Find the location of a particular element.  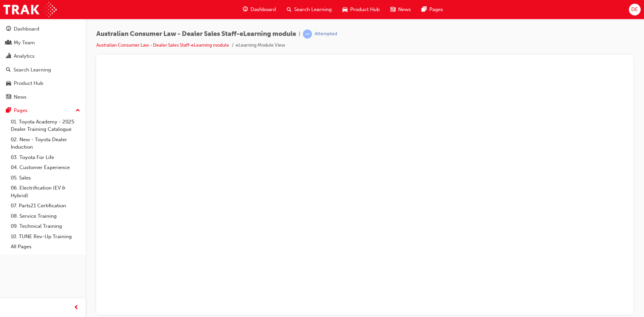

a: search-iconSearch Learning is located at coordinates (309, 9).